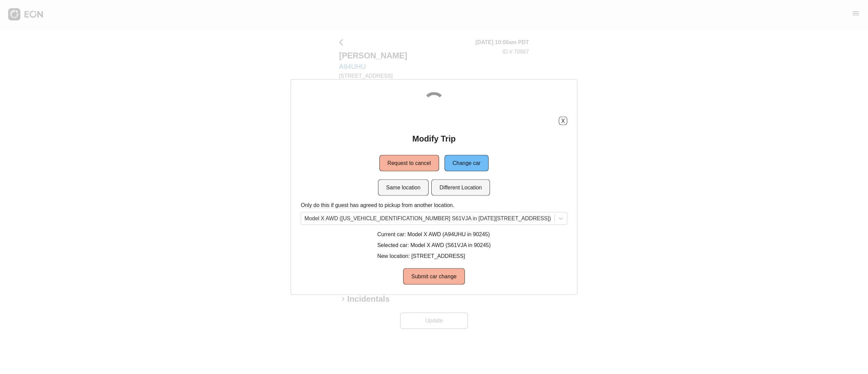  I want to click on h2: Modify Trip, so click(434, 139).